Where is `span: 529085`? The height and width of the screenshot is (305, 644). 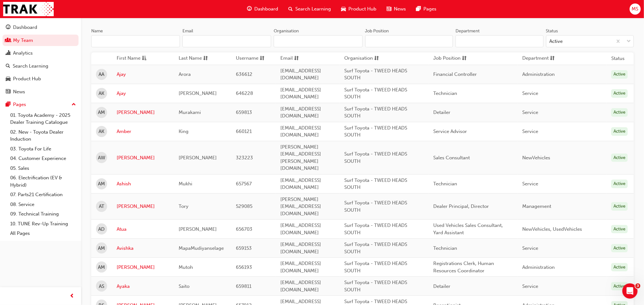
span: 529085 is located at coordinates (244, 206).